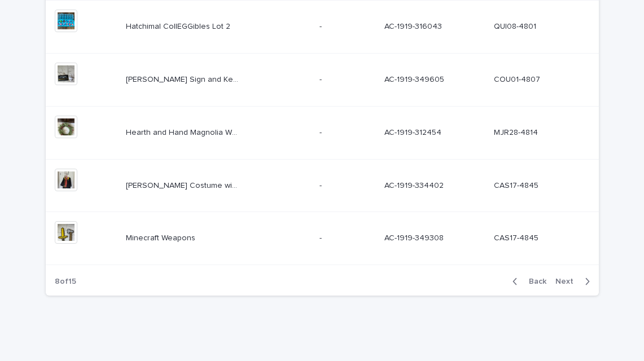  Describe the element at coordinates (574, 282) in the screenshot. I see `button: Next` at that location.